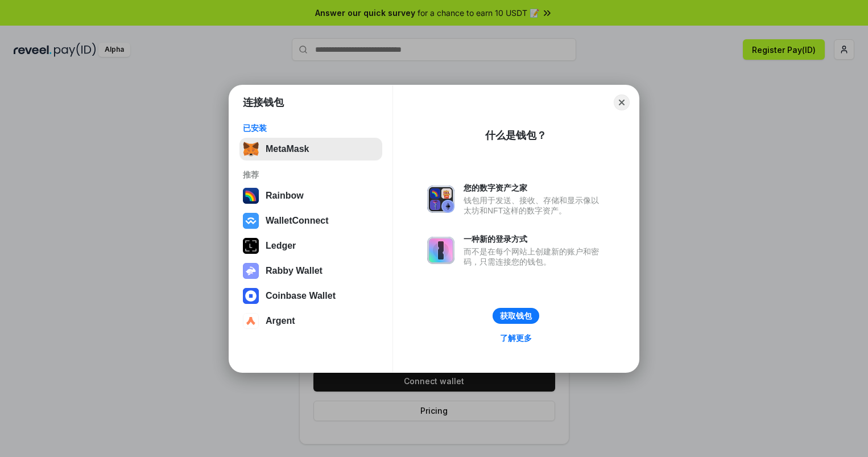 This screenshot has width=868, height=457. I want to click on div: 您的数字资产之家, so click(534, 188).